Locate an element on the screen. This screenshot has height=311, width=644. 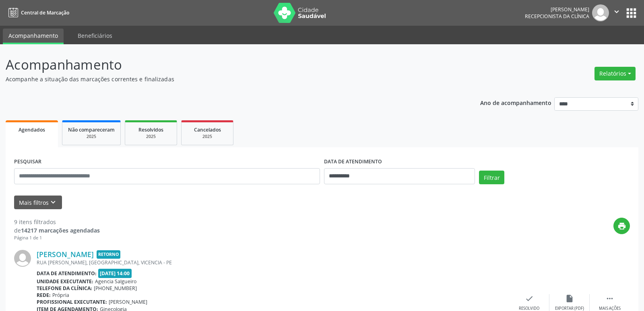
a: Acompanhamento is located at coordinates (33, 36).